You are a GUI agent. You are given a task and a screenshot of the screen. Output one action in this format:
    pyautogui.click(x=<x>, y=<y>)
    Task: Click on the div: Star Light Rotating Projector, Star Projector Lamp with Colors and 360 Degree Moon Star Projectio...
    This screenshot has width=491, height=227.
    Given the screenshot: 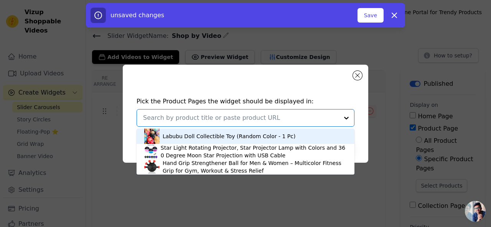 What is the action you would take?
    pyautogui.click(x=253, y=152)
    